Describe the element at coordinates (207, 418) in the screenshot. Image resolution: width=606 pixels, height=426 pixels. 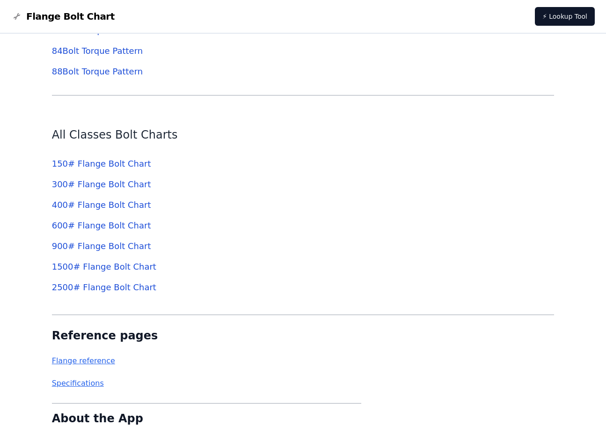
I see `h2: About the App` at that location.